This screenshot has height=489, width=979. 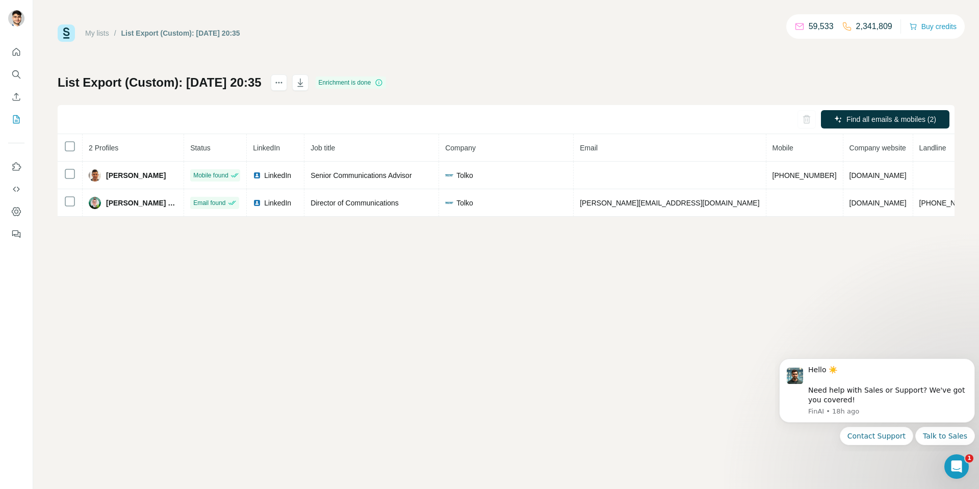 I want to click on button: Find all emails & mobiles (2), so click(x=885, y=119).